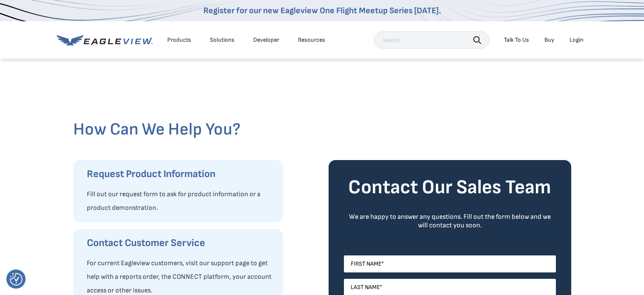 The height and width of the screenshot is (295, 644). Describe the element at coordinates (549, 40) in the screenshot. I see `a: Buy` at that location.